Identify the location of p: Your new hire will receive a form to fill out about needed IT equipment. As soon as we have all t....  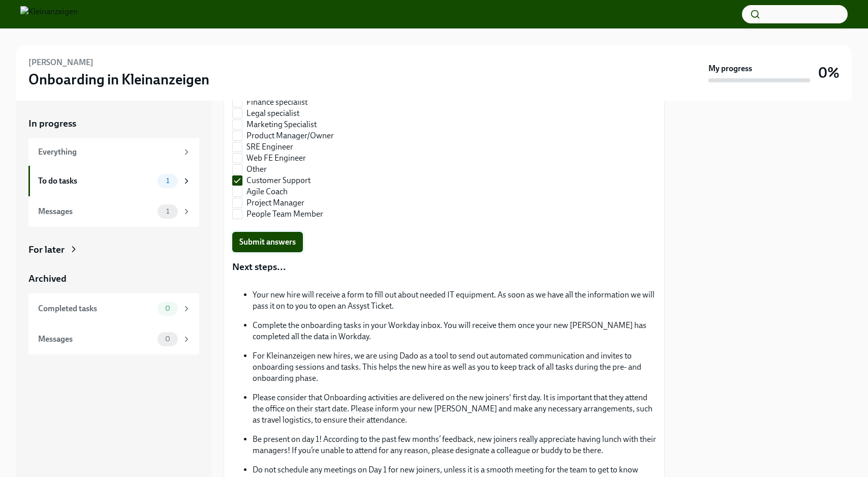
(454, 300).